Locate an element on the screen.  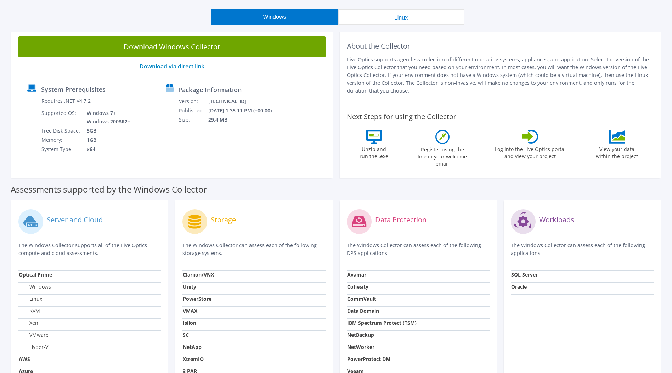
label: Unzip and run the .exe is located at coordinates (374, 152).